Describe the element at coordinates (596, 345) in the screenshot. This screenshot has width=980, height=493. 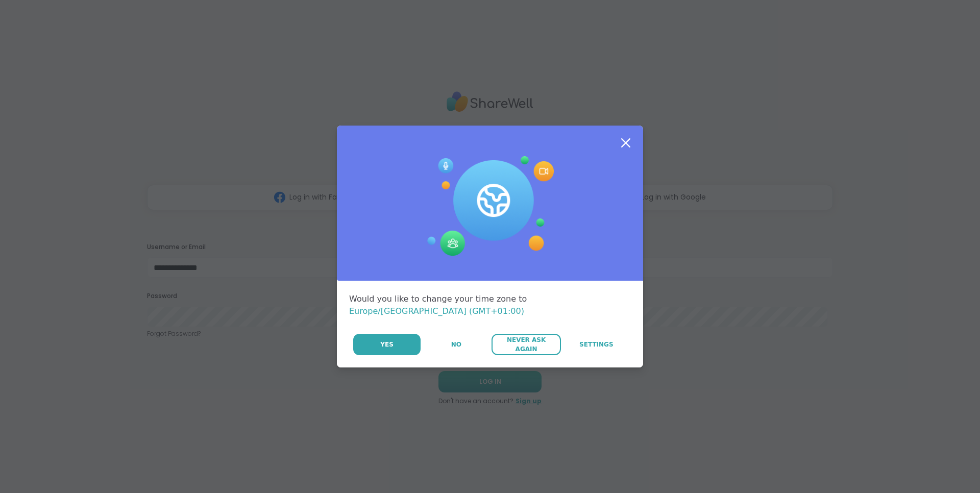
I see `span: Settings` at that location.